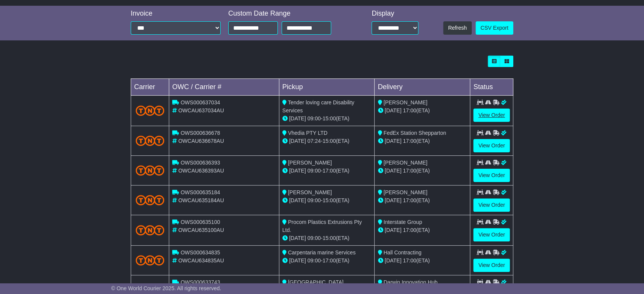 This screenshot has width=644, height=294. I want to click on span: Darwin Innovation Hub, so click(410, 282).